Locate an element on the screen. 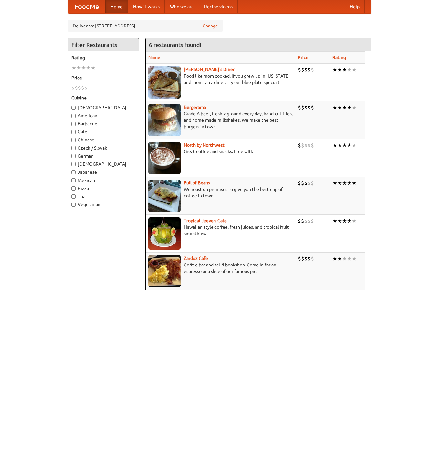 The image size is (439, 457). ng-pluralize: 6 restaurants found! is located at coordinates (175, 45).